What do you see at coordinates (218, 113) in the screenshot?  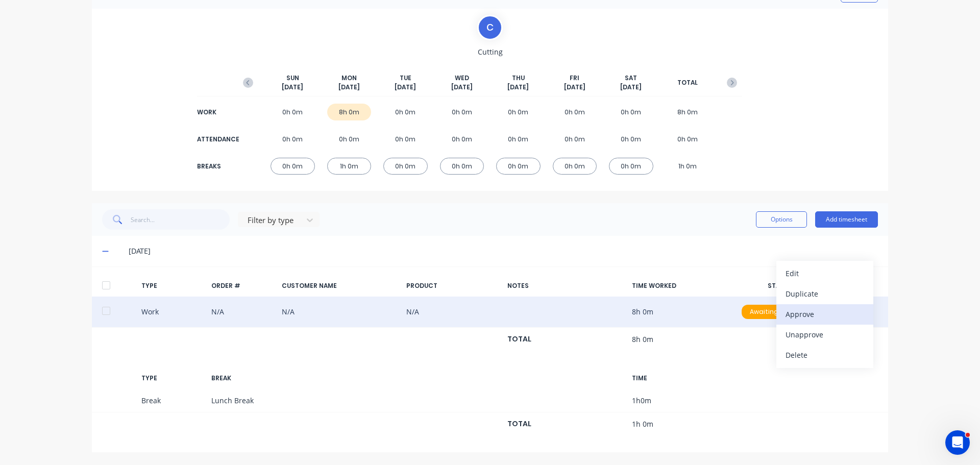 I see `div: WORK` at bounding box center [218, 113].